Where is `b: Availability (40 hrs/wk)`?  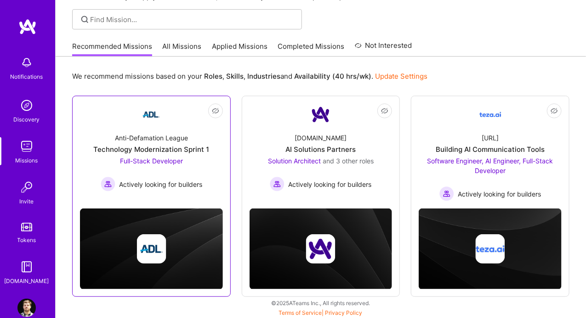 b: Availability (40 hrs/wk) is located at coordinates (333, 76).